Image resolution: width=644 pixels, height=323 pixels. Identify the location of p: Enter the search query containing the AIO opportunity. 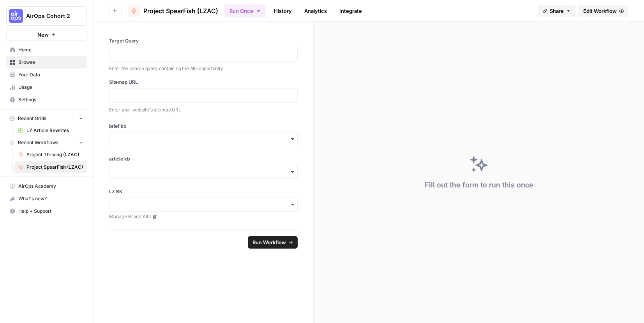
(204, 69).